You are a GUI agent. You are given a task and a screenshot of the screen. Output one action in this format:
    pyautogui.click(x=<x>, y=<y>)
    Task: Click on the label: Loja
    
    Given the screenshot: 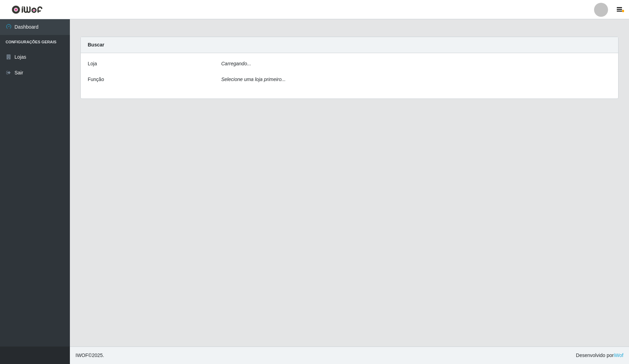 What is the action you would take?
    pyautogui.click(x=92, y=64)
    